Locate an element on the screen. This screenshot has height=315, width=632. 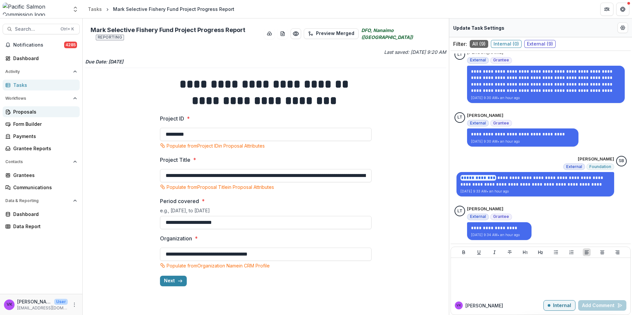
a: Grantee Reports is located at coordinates (41, 148).